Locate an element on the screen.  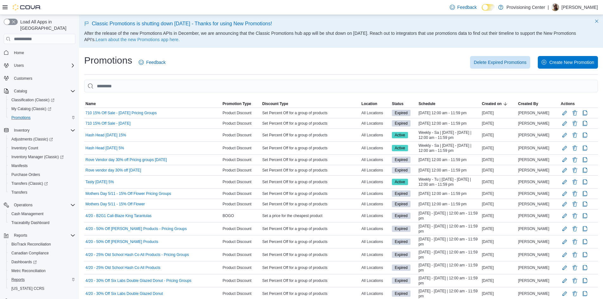
button: Metrc Reconciliation is located at coordinates (42, 271).